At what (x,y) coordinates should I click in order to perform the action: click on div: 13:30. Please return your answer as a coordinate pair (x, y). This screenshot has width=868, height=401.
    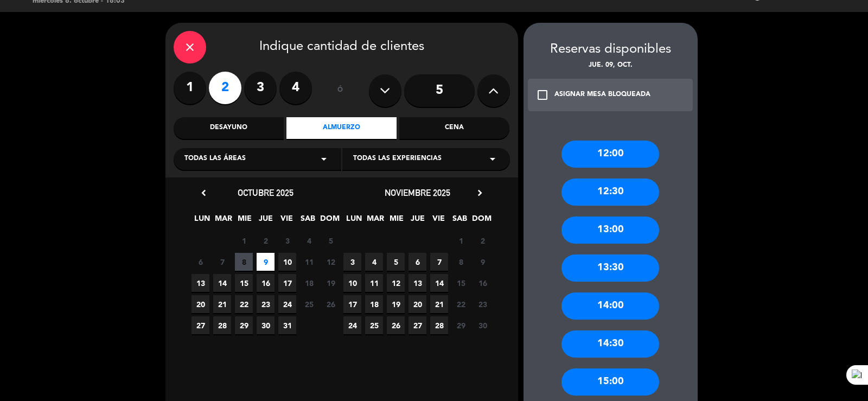
    Looking at the image, I should click on (611, 269).